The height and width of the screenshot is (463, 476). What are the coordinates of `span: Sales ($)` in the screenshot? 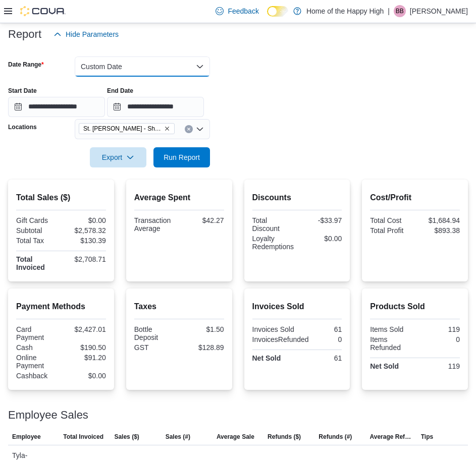 It's located at (126, 437).